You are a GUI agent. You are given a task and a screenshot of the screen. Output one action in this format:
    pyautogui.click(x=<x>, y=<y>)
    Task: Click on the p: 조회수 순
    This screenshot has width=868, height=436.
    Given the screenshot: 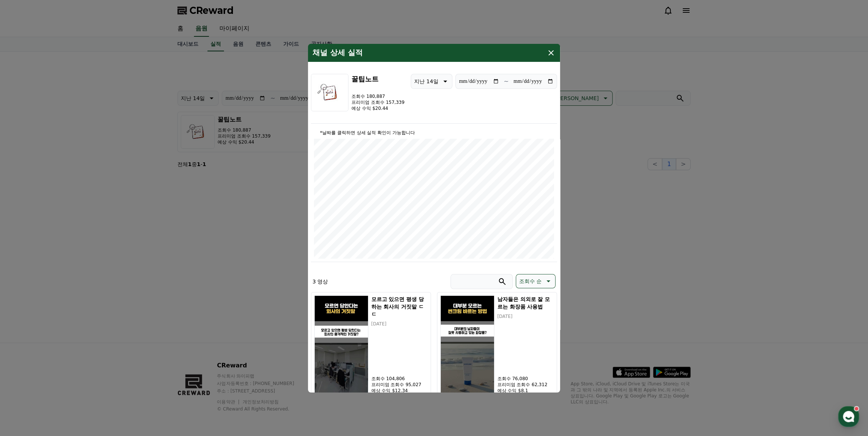 What is the action you would take?
    pyautogui.click(x=530, y=281)
    